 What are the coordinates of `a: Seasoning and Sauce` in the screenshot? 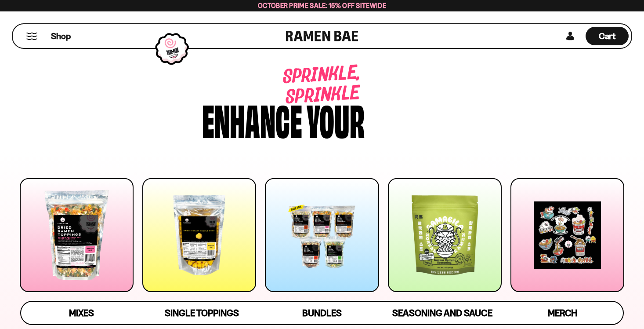 It's located at (442, 313).